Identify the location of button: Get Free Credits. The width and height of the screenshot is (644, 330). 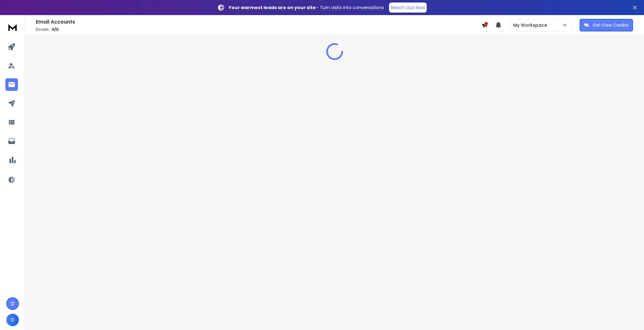
(606, 25).